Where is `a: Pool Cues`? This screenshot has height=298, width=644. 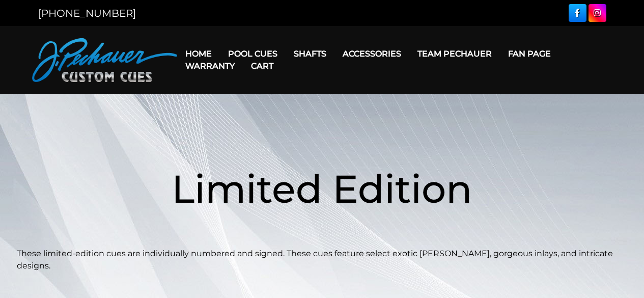
a: Pool Cues is located at coordinates (252, 53).